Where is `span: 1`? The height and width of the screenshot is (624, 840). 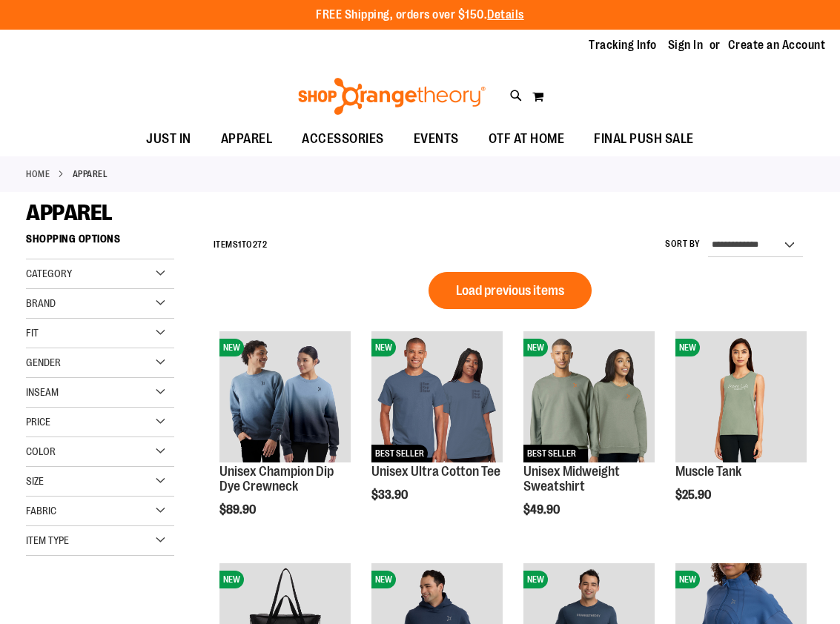
span: 1 is located at coordinates (240, 245).